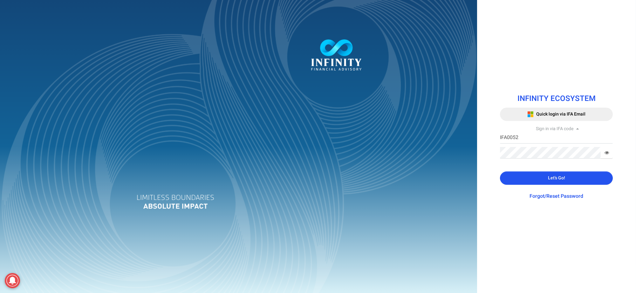 The width and height of the screenshot is (636, 293). Describe the element at coordinates (556, 196) in the screenshot. I see `a: Forgot/Reset Password` at that location.